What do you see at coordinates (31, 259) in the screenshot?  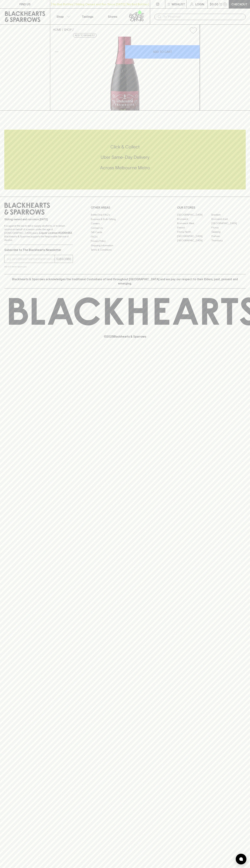 I see `input: e.g. jane@blackheartsandsparrows.com.au` at bounding box center [31, 259].